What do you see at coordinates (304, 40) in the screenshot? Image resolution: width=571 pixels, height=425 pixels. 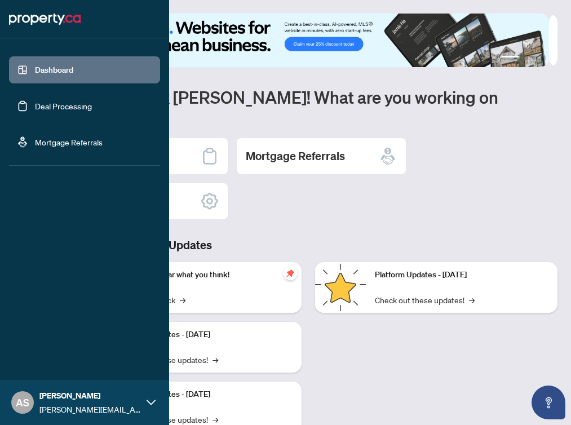 I see `img: Slide 0` at bounding box center [304, 40].